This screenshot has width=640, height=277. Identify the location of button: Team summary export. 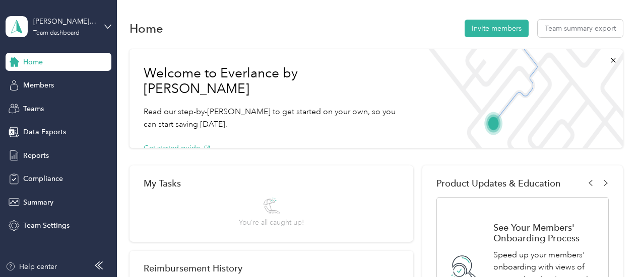
(580, 28).